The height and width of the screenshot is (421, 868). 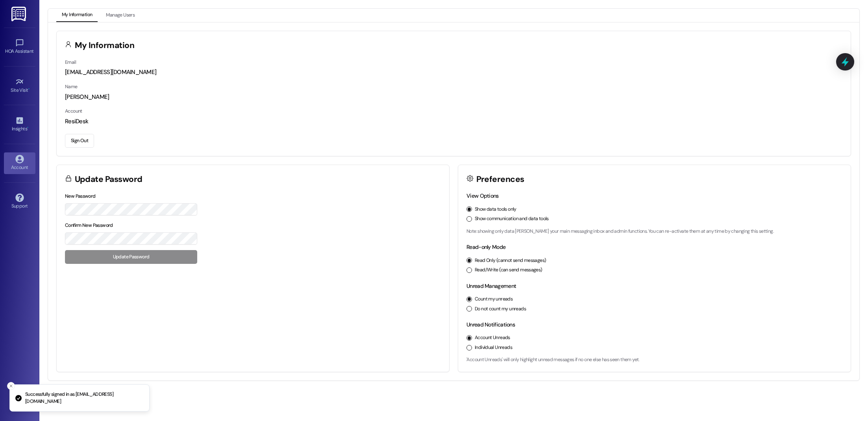 What do you see at coordinates (120, 16) in the screenshot?
I see `button: Manage Users` at bounding box center [120, 16].